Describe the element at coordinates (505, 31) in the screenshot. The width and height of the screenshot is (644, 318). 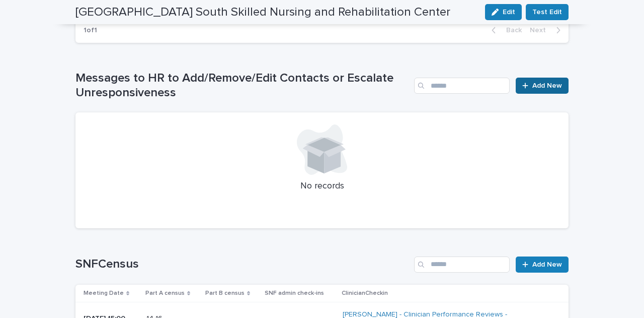
I see `button: Back` at that location.